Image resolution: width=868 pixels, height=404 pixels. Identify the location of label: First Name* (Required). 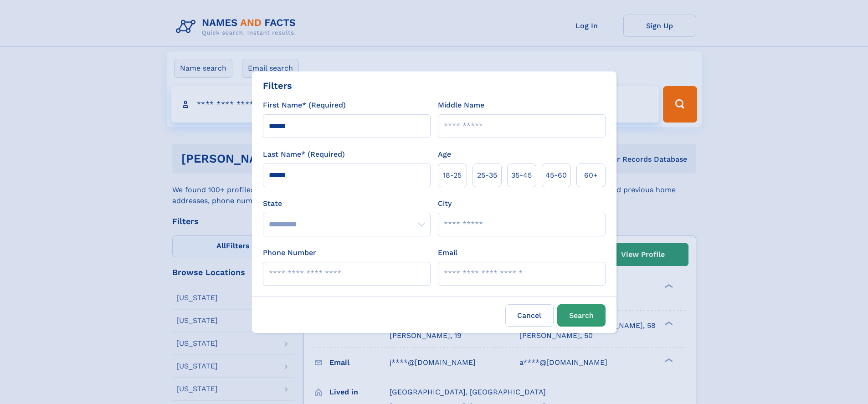
(304, 105).